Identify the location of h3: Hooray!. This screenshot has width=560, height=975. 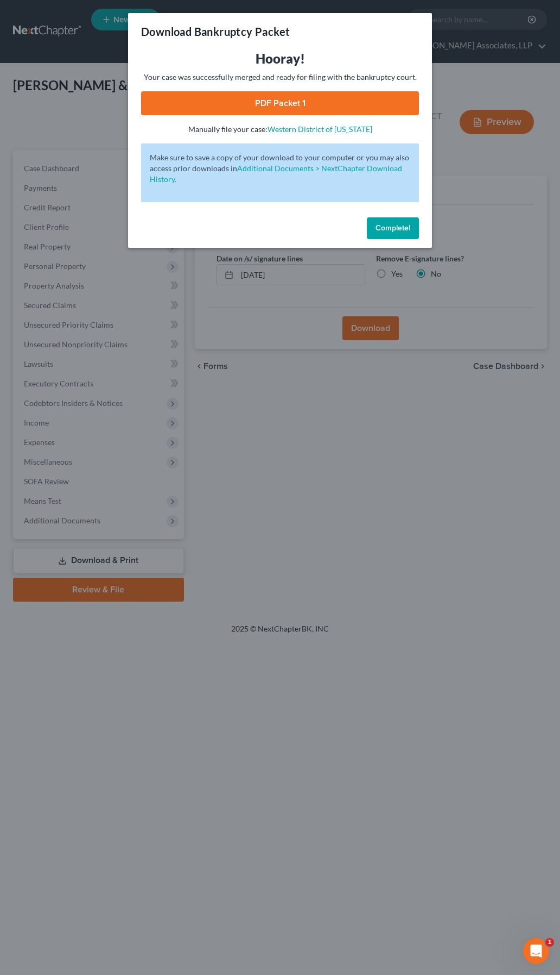
(280, 59).